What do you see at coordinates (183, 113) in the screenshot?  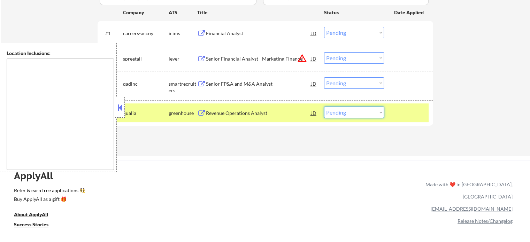 I see `div: greenhouse` at bounding box center [183, 113].